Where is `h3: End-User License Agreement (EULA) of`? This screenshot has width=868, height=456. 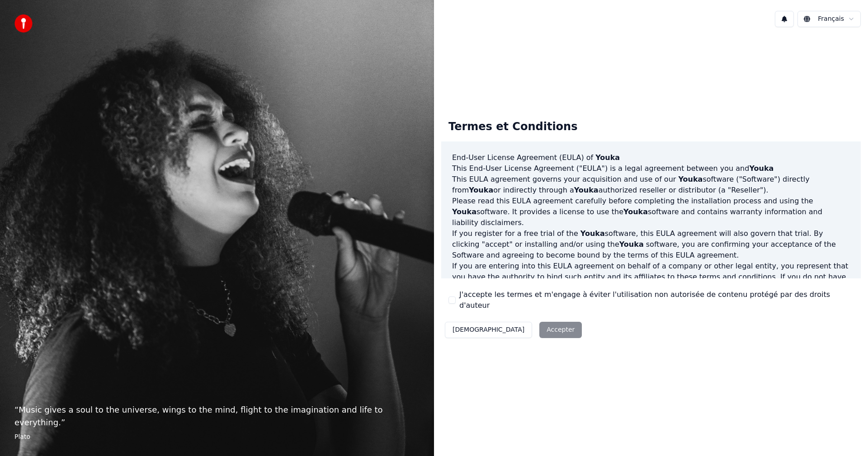
h3: End-User License Agreement (EULA) of is located at coordinates (651, 158).